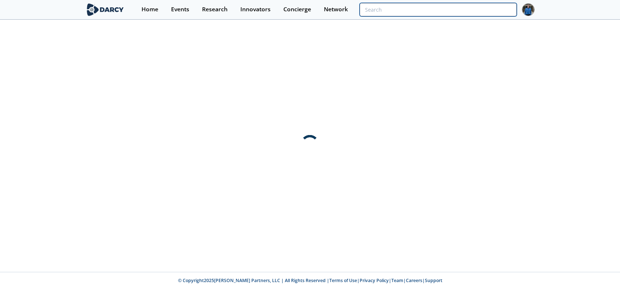 This screenshot has width=620, height=289. What do you see at coordinates (374, 281) in the screenshot?
I see `a: Privacy Policy` at bounding box center [374, 281].